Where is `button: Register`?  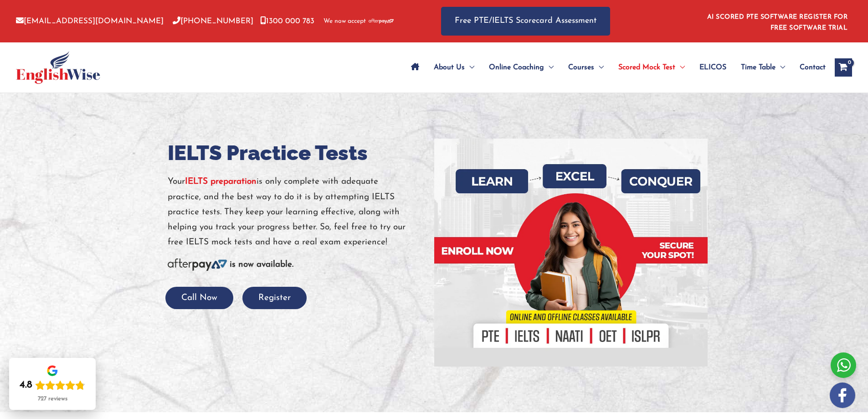 button: Register is located at coordinates (274, 298).